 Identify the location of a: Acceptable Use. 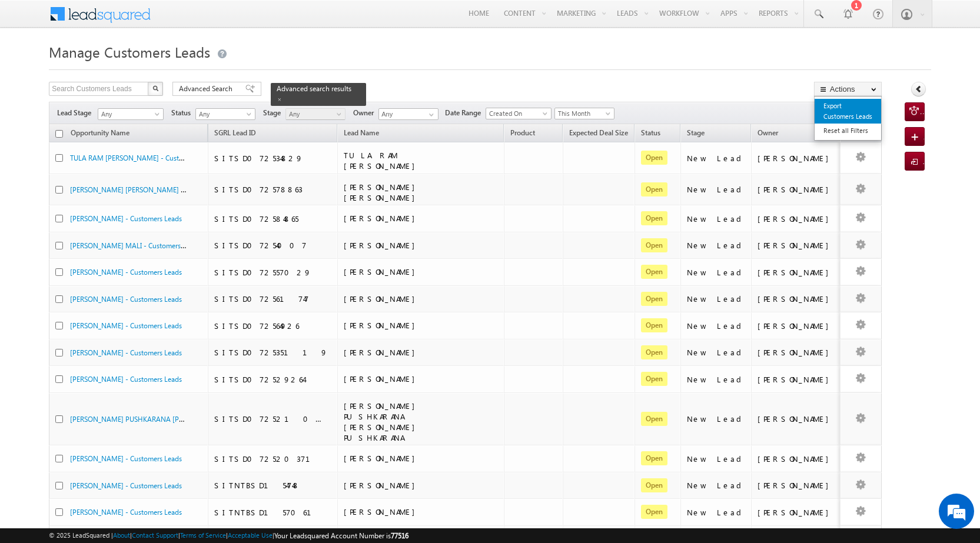
(250, 535).